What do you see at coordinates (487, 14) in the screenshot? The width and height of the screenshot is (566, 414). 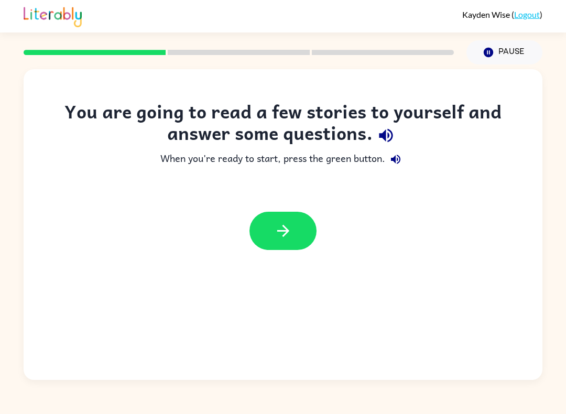 I see `span: Kayden Wise` at bounding box center [487, 14].